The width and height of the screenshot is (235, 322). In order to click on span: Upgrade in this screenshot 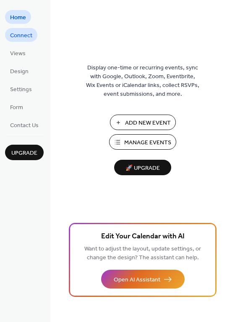, I will do `click(24, 153)`.